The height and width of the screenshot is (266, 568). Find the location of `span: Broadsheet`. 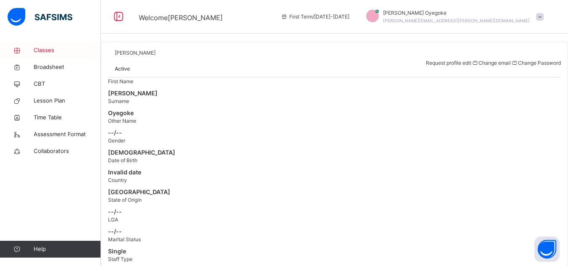

span: Broadsheet is located at coordinates (67, 67).